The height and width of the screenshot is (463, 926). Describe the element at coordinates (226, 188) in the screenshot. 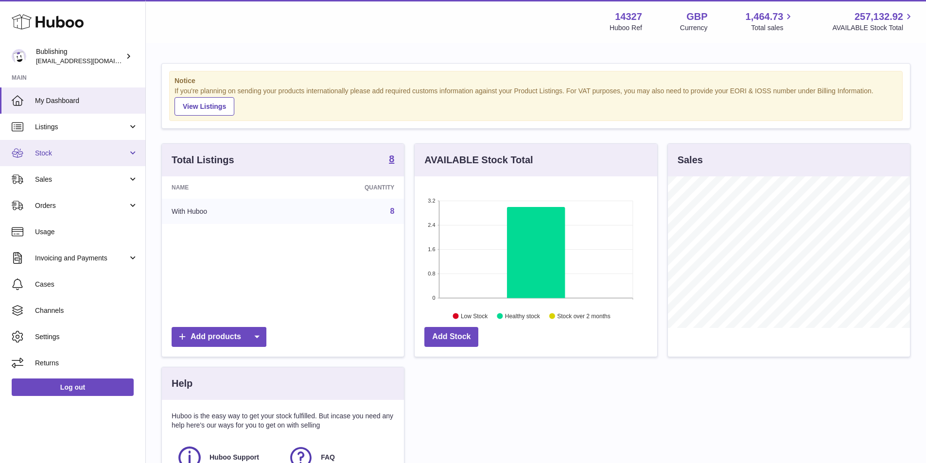

I see `th: Name` at that location.